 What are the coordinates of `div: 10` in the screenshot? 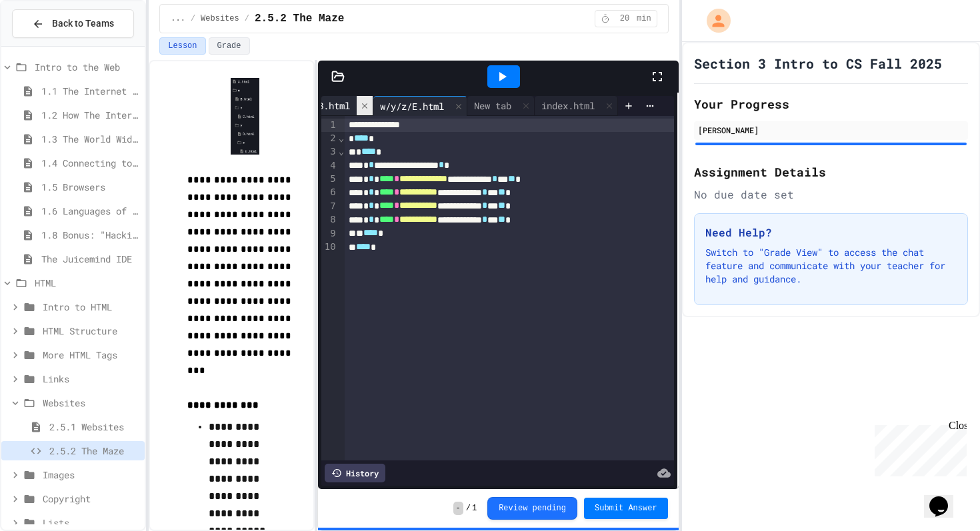 It's located at (330, 247).